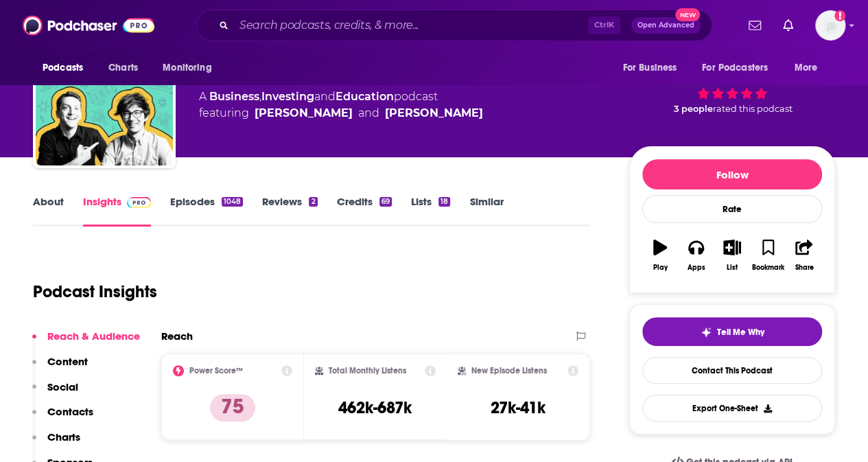 The image size is (868, 462). What do you see at coordinates (485, 211) in the screenshot?
I see `a: Similar` at bounding box center [485, 211].